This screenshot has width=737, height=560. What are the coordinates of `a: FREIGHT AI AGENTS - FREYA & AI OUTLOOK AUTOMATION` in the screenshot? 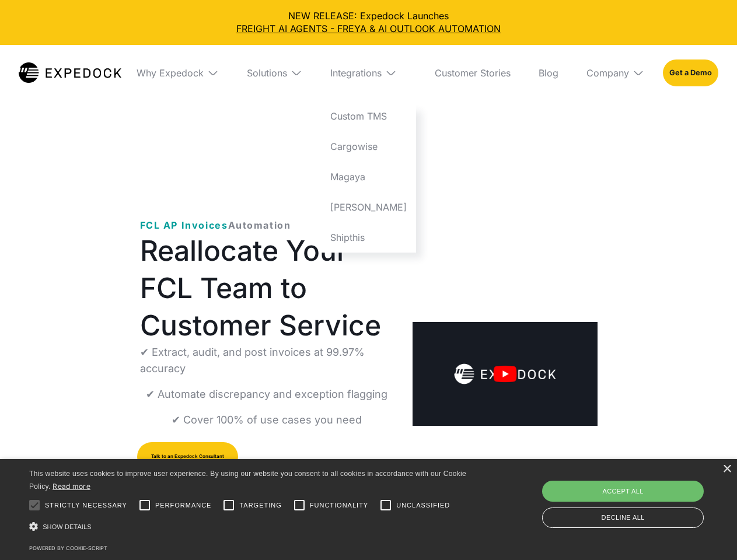 It's located at (368, 29).